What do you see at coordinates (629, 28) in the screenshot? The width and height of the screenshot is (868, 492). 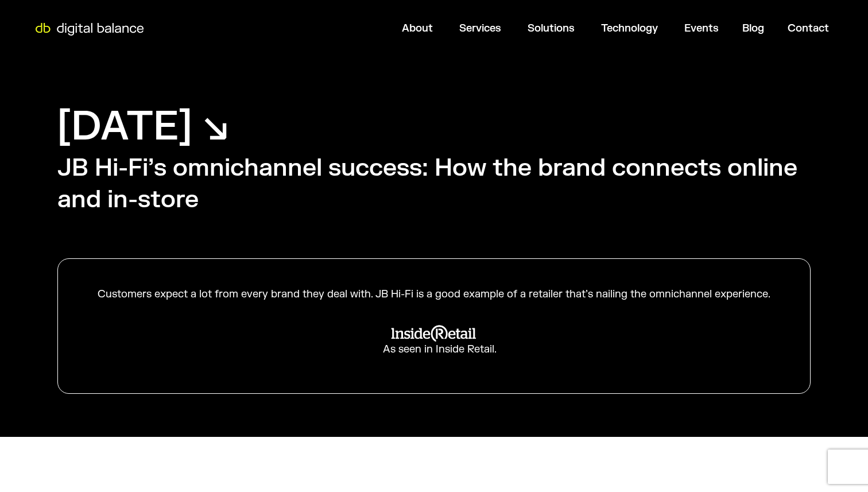 I see `span: Technology` at bounding box center [629, 28].